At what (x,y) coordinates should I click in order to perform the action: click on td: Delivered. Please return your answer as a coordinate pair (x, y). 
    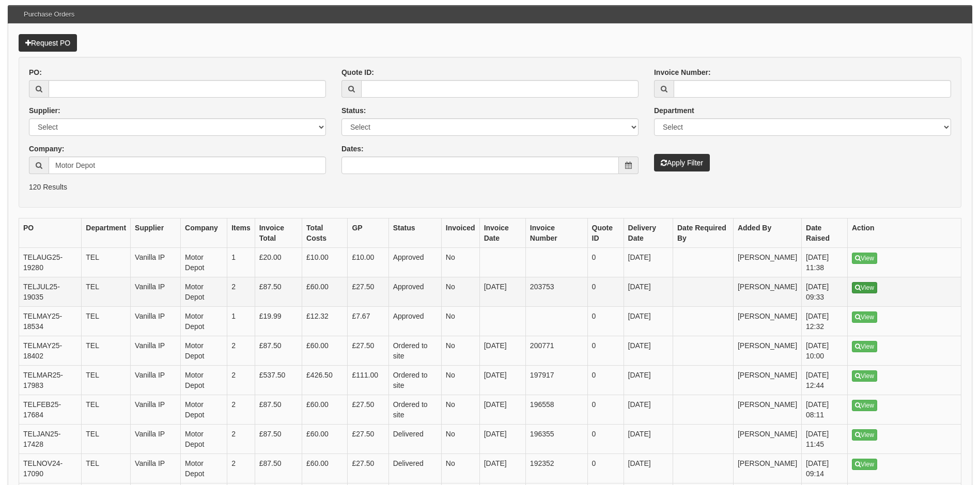
    Looking at the image, I should click on (415, 440).